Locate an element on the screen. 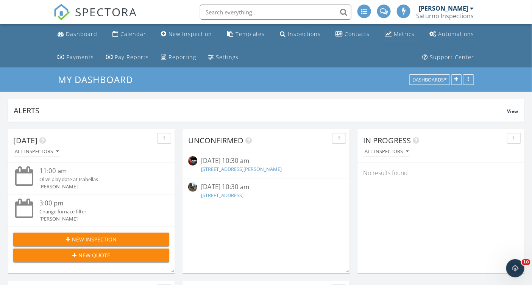 The image size is (532, 285). a: Metrics is located at coordinates (399, 34).